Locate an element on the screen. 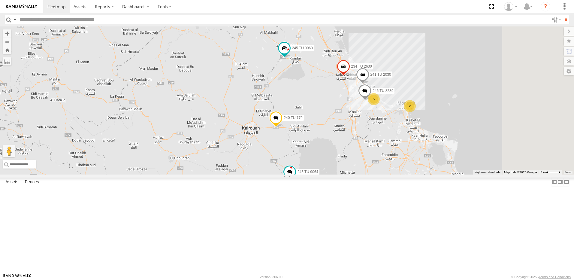  label: Search Filter Options is located at coordinates (556, 20).